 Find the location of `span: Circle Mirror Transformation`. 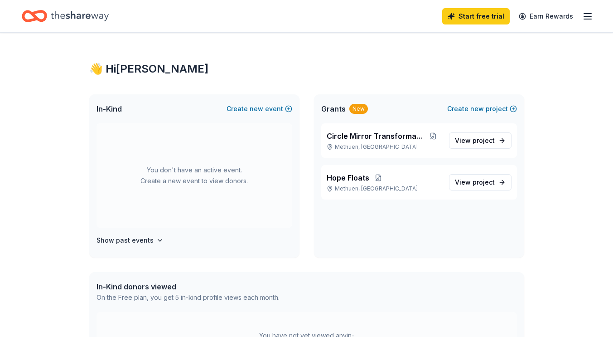

span: Circle Mirror Transformation is located at coordinates (376, 136).